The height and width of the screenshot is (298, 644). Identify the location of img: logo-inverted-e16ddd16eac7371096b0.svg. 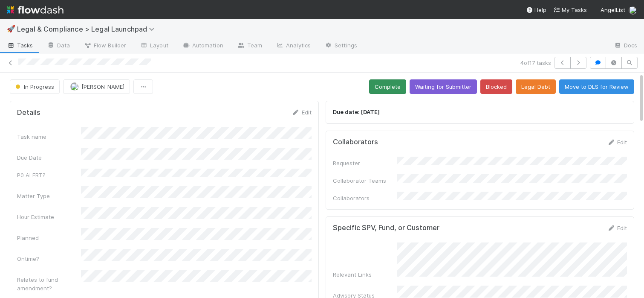
(35, 10).